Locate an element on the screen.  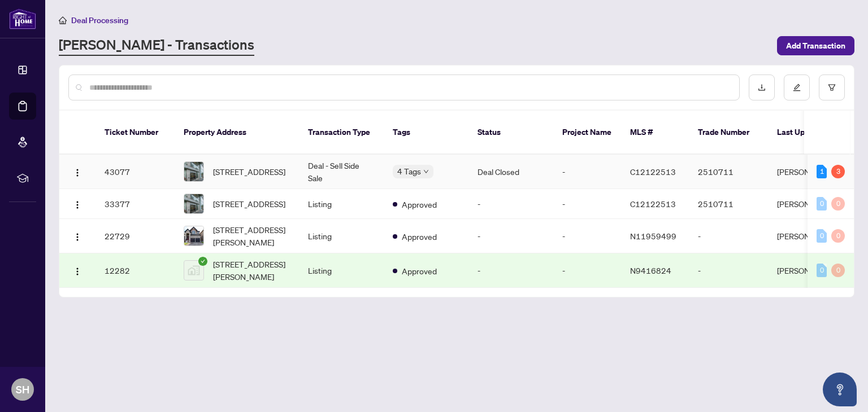
td: 33377 is located at coordinates (135, 204).